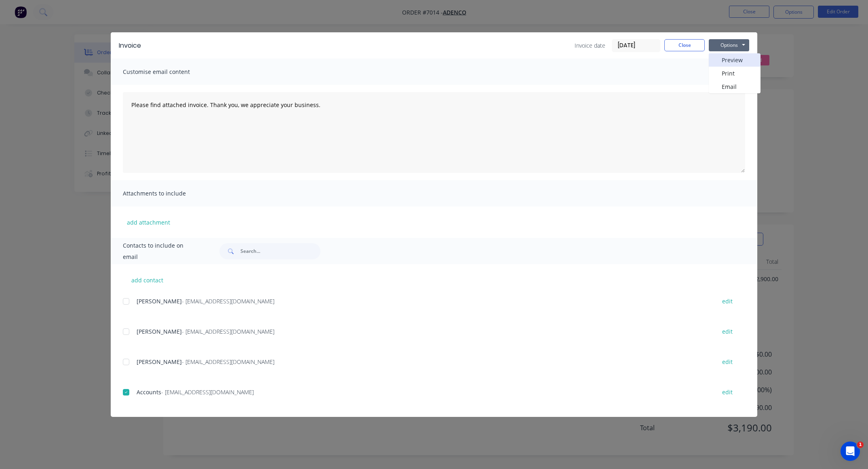 This screenshot has height=469, width=868. What do you see at coordinates (861, 445) in the screenshot?
I see `span: 1` at bounding box center [861, 445].